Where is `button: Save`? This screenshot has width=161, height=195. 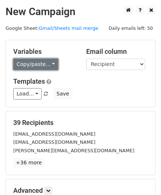 button: Save is located at coordinates (63, 94).